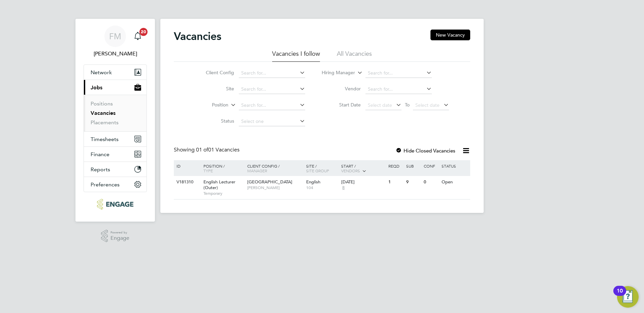 The height and width of the screenshot is (313, 644). I want to click on div: Position /, so click(222, 168).